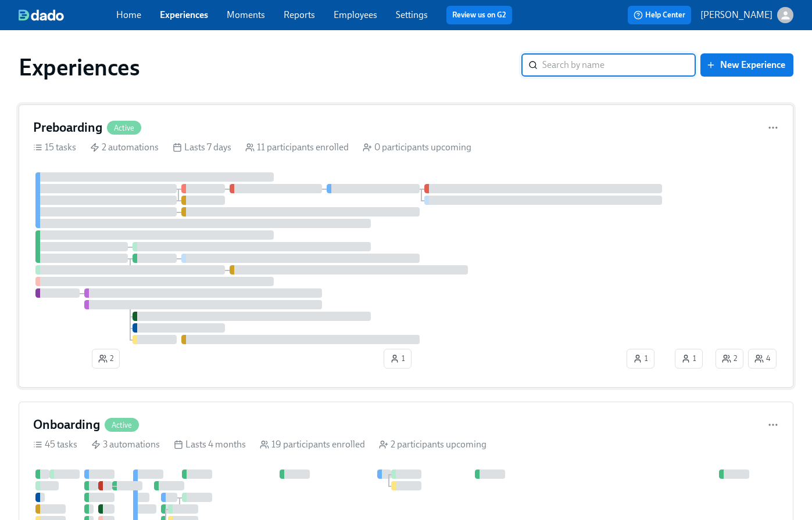 Image resolution: width=812 pixels, height=520 pixels. Describe the element at coordinates (297, 147) in the screenshot. I see `div: 11 participants enrolled` at that location.